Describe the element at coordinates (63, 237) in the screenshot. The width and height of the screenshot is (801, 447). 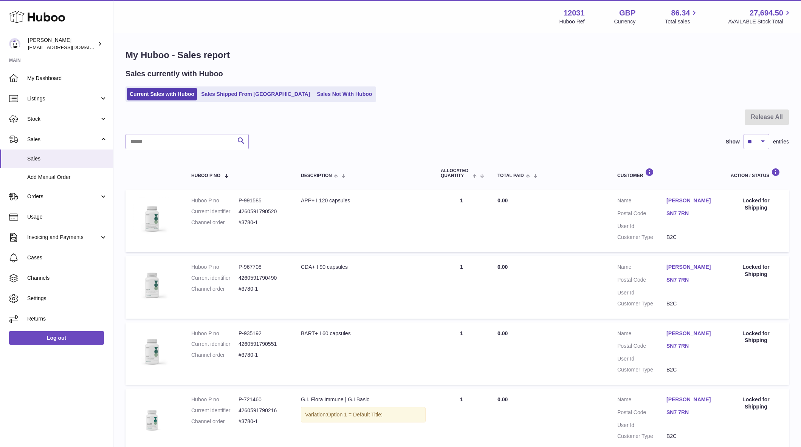
I see `span: Invoicing and Payments` at that location.